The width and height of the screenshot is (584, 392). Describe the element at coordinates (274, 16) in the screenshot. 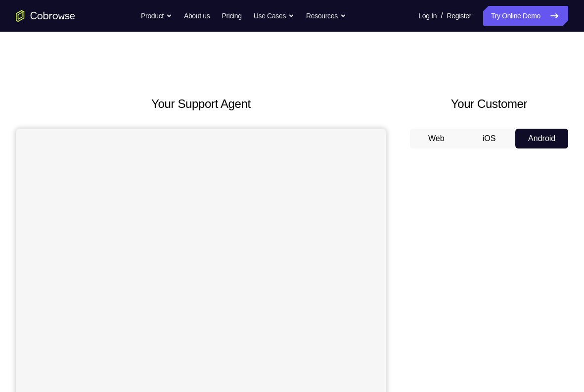

I see `button: Use Cases` at that location.